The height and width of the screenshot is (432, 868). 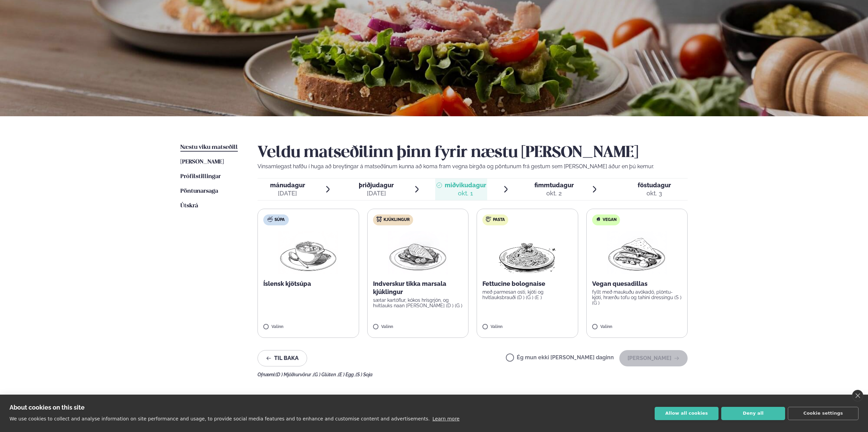 I want to click on a: Learn more, so click(x=446, y=419).